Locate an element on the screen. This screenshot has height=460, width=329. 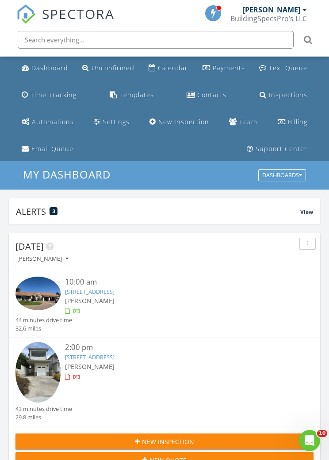
div: Unconfirmed is located at coordinates (113, 68).